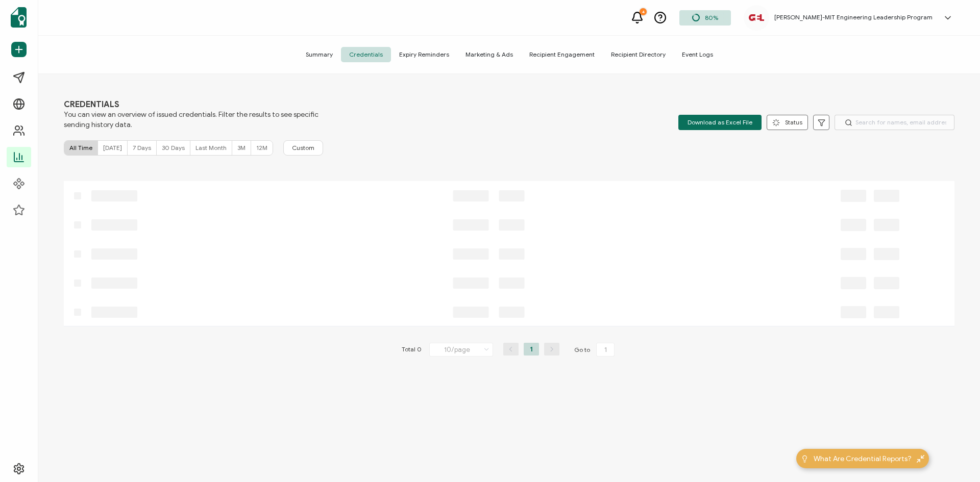 This screenshot has height=482, width=980. What do you see at coordinates (191, 104) in the screenshot?
I see `span: CREDENTIALS` at bounding box center [191, 104].